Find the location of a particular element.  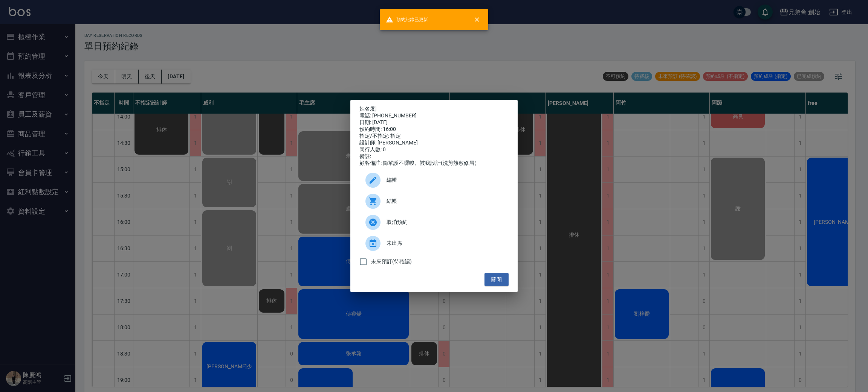

div: 預約時間: 16:00 is located at coordinates (434, 129).